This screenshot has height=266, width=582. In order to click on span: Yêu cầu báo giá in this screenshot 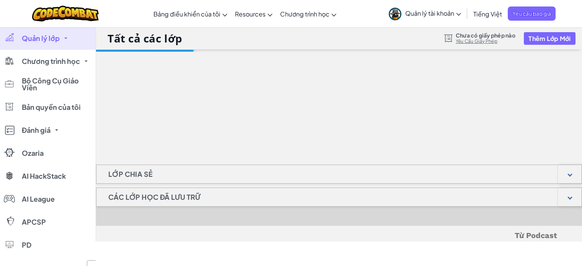, I will do `click(531, 13)`.